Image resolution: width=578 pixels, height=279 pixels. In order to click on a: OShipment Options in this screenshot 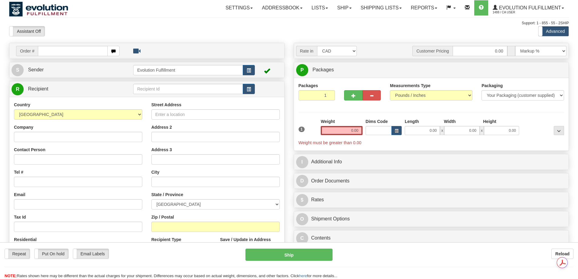, I will do `click(431, 219)`.